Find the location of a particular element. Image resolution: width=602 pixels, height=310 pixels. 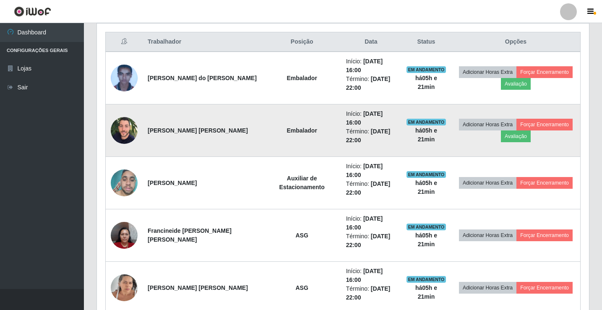

strong: Auxiliar de Estacionamento is located at coordinates (302, 183).